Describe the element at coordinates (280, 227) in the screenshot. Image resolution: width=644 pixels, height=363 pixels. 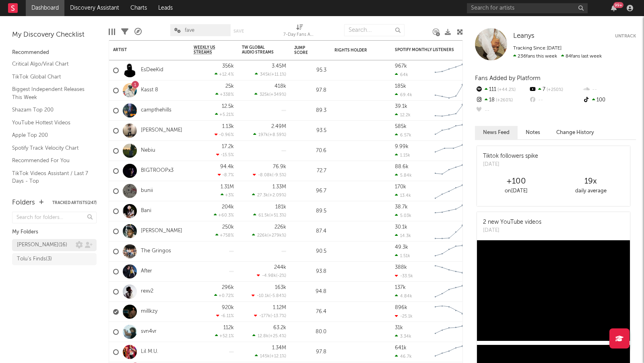
I see `div: 226k` at that location.